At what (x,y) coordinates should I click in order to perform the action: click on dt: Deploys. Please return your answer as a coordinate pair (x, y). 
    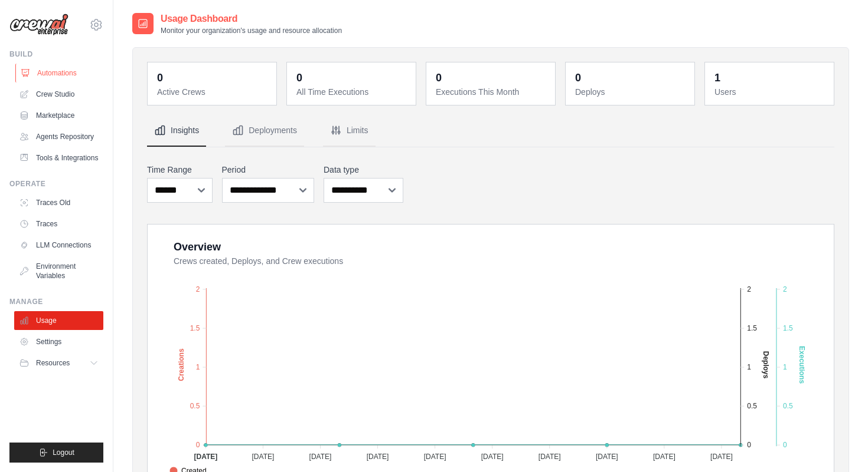
    Looking at the image, I should click on (631, 92).